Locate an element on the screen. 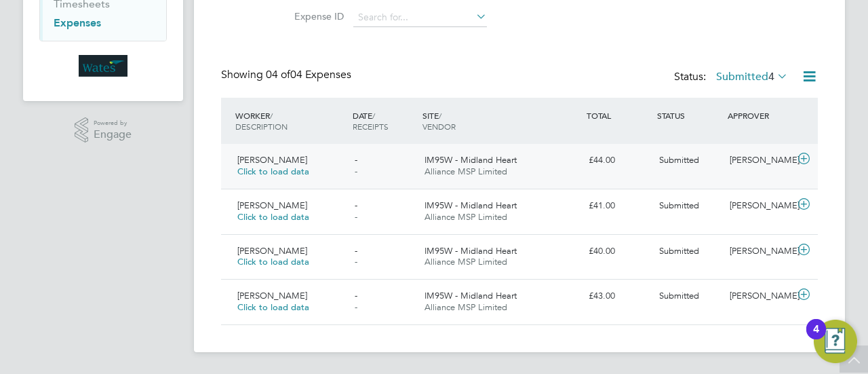  label: Expense ID is located at coordinates (313, 16).